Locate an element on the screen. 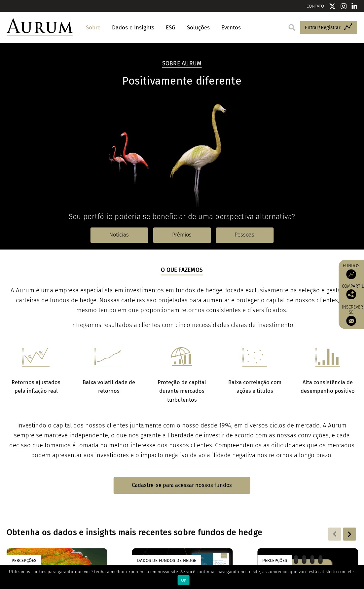  a: Pessoas is located at coordinates (245, 235).